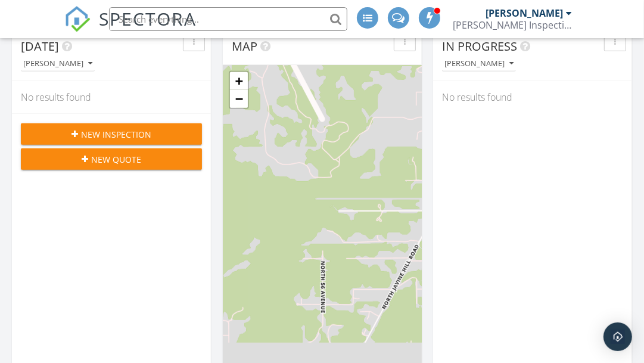 This screenshot has height=363, width=644. What do you see at coordinates (116, 159) in the screenshot?
I see `span: New Quote` at bounding box center [116, 159].